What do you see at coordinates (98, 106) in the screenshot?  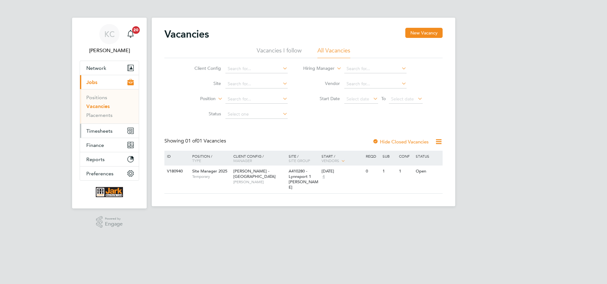 I see `a: Vacancies` at bounding box center [98, 106].